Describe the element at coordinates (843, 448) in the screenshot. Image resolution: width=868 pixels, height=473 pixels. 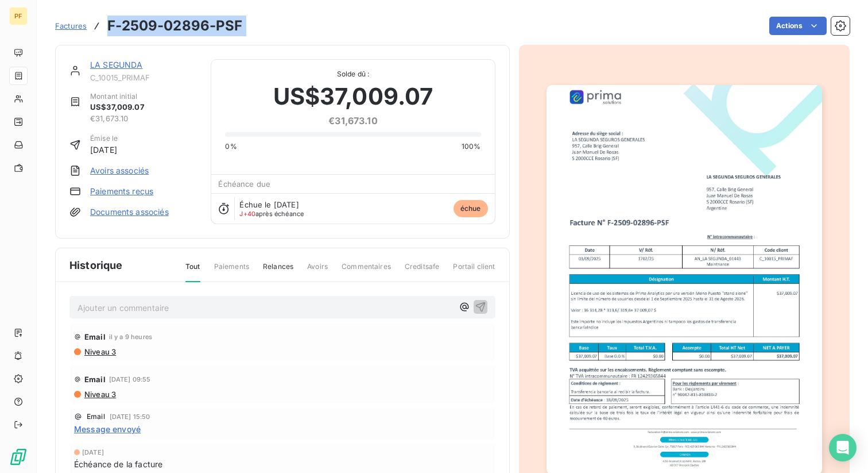
I see `div: Open Intercom Messenger` at that location.